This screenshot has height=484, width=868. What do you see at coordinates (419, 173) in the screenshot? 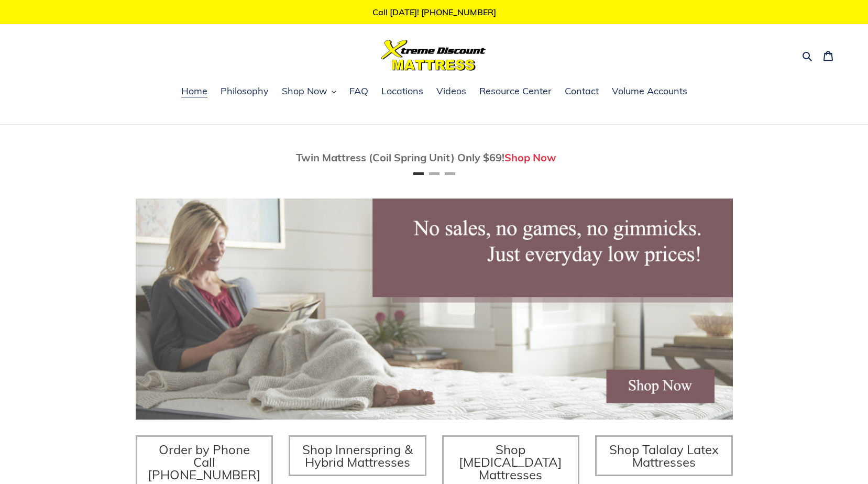
I see `button: Page 1` at bounding box center [419, 173].